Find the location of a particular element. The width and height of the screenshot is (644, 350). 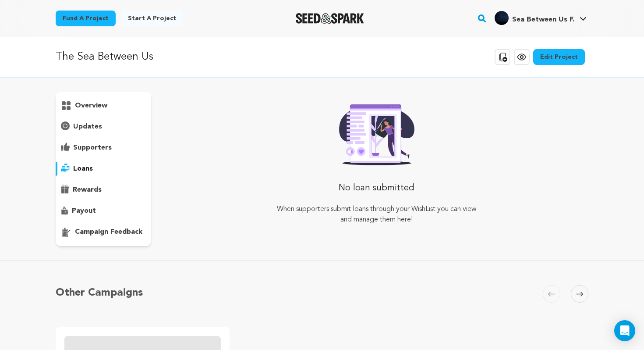

p: loans is located at coordinates (83, 168).